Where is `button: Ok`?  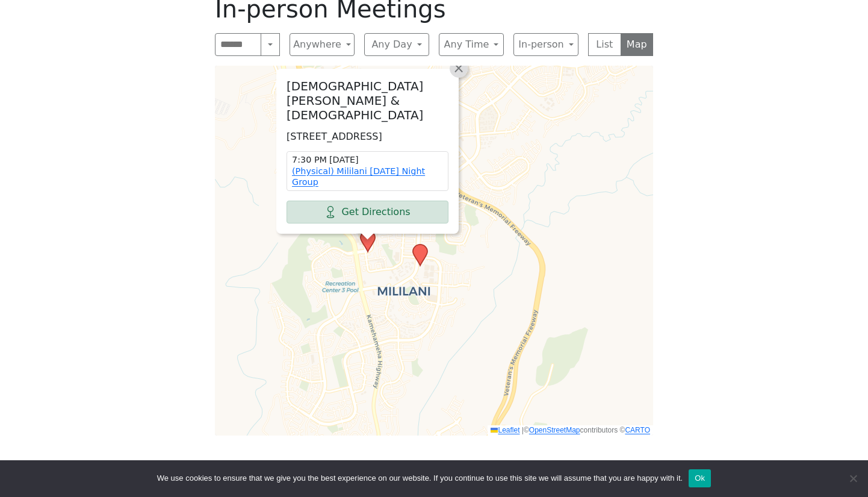
button: Ok is located at coordinates (699, 478).